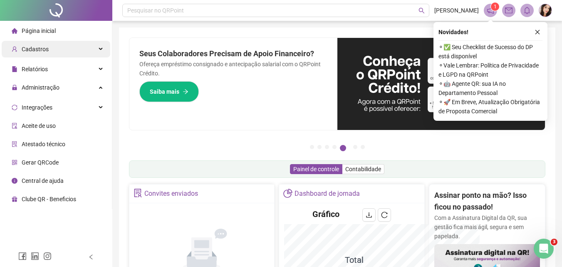 The width and height of the screenshot is (562, 267). What do you see at coordinates (35, 69) in the screenshot?
I see `span: Relatórios` at bounding box center [35, 69].